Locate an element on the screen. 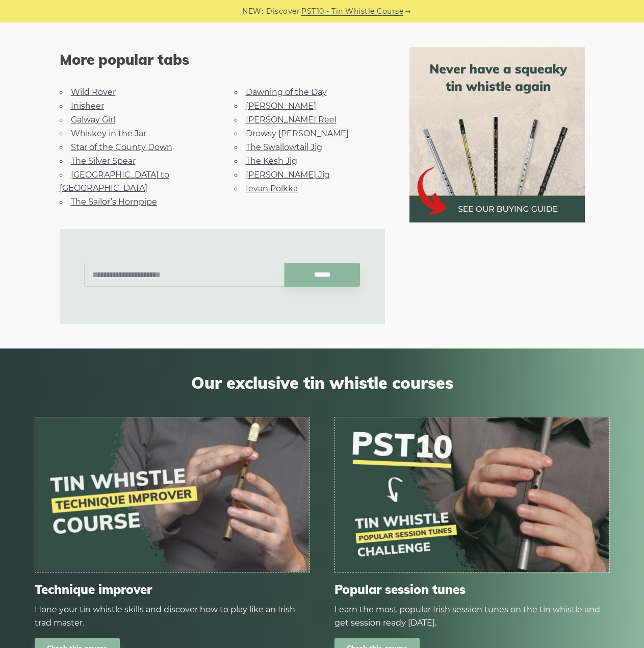  img: tin-whistle-course is located at coordinates (172, 494).